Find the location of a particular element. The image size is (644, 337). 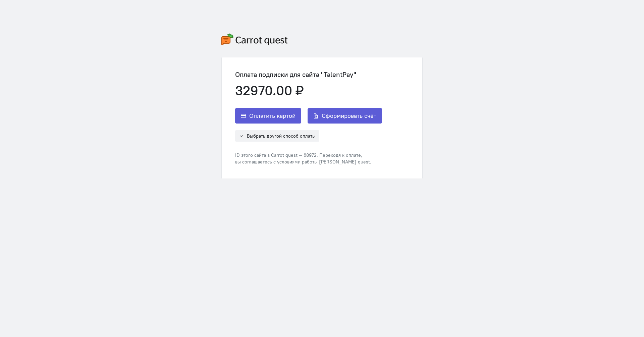

span: Оплатить картой is located at coordinates (272, 116).